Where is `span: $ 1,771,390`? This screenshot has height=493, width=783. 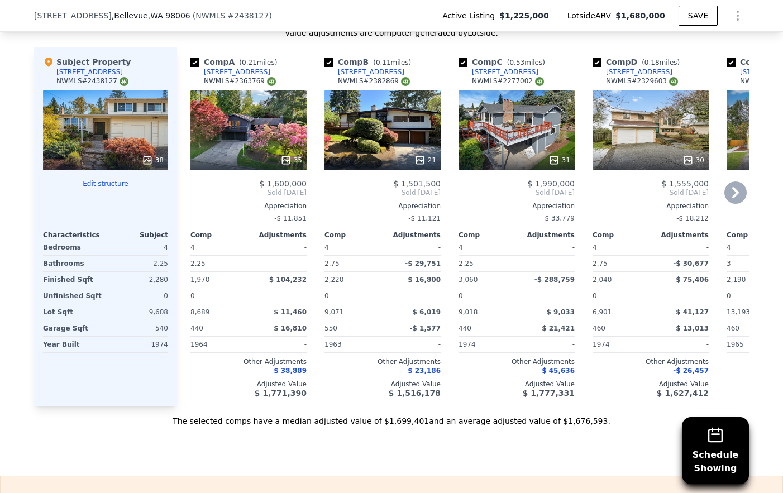
span: $ 1,771,390 is located at coordinates (280, 393).